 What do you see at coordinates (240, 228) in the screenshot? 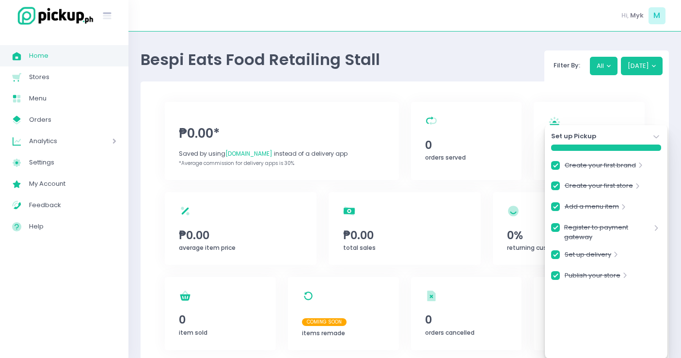
I see `a: ₱0.00average item price` at bounding box center [240, 228].